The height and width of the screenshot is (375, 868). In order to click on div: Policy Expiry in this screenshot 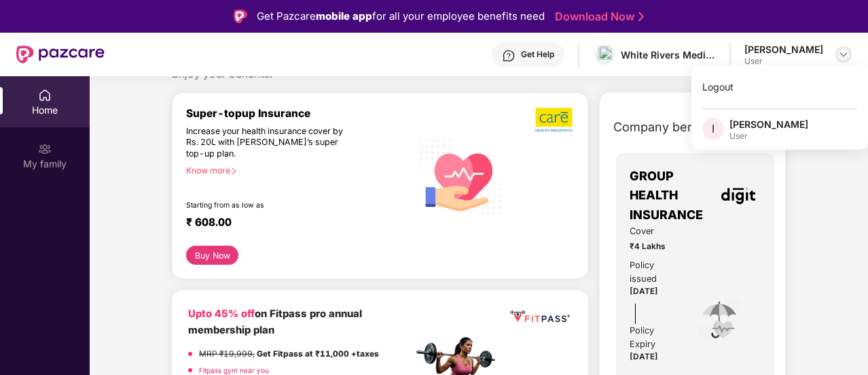, I will do `click(655, 337)`.